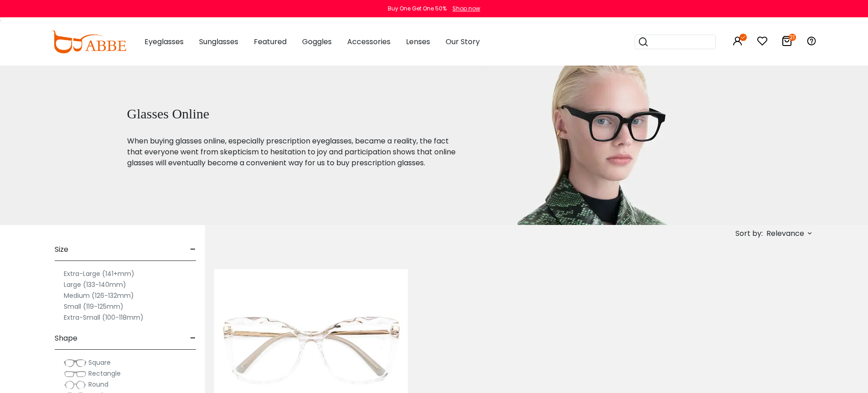 The image size is (868, 393). I want to click on label: Large (133-140mm), so click(95, 285).